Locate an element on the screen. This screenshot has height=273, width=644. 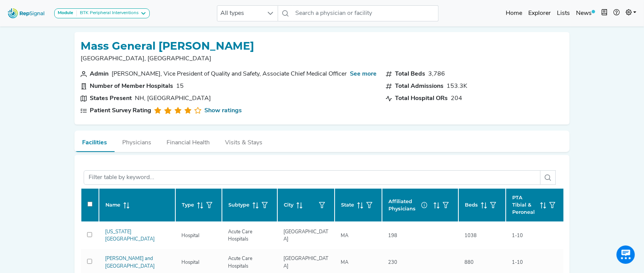
div: Total Admissions is located at coordinates (419, 86).